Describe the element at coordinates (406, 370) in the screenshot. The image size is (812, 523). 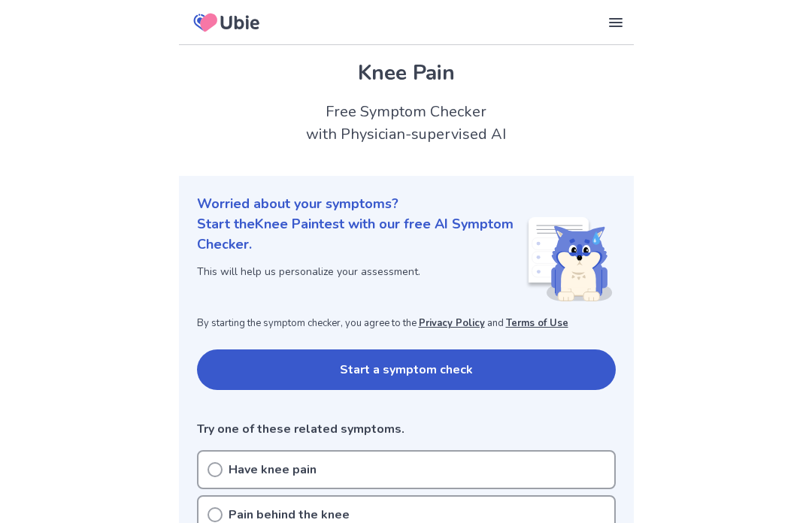
I see `button: Start a symptom check` at that location.